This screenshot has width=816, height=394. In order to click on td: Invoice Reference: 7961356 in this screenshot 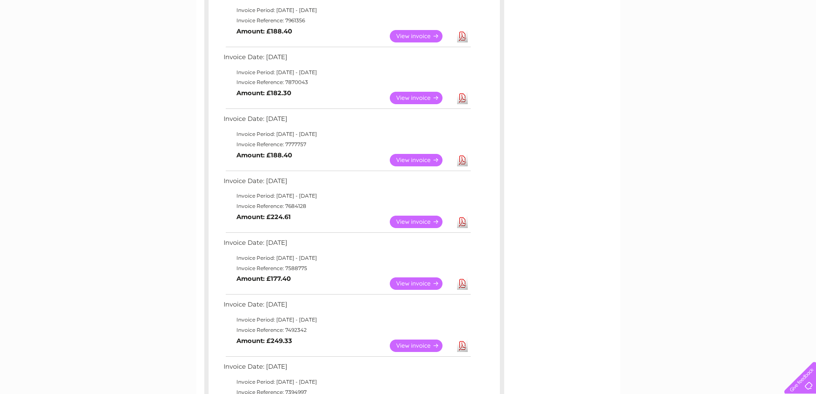, I will do `click(347, 21)`.